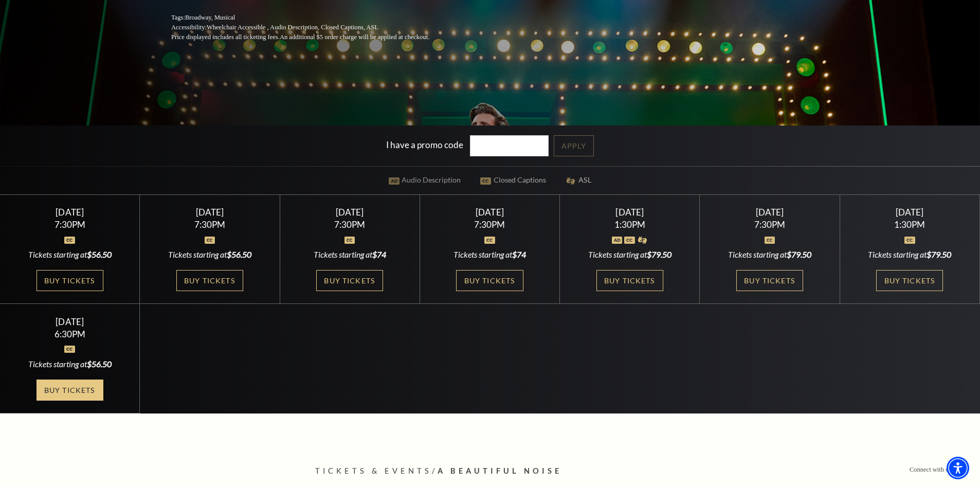 The height and width of the screenshot is (486, 980). What do you see at coordinates (934, 470) in the screenshot?
I see `p: Connect with us on` at bounding box center [934, 470].